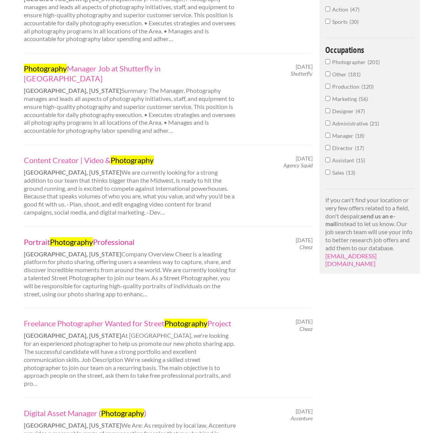 The width and height of the screenshot is (437, 433). What do you see at coordinates (130, 242) in the screenshot?
I see `a: PortraitPhotographyProfessional` at bounding box center [130, 242].